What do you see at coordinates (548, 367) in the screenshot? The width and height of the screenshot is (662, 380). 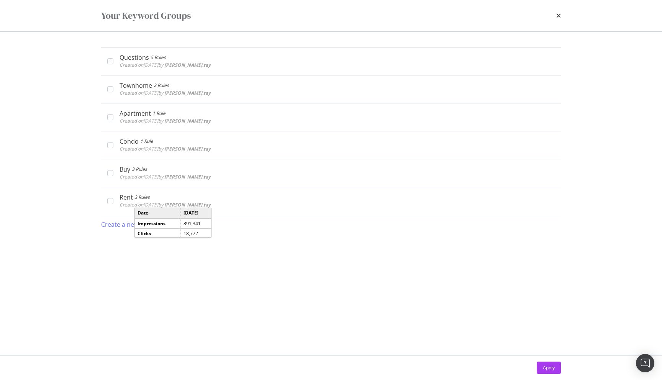 I see `div: Apply` at bounding box center [548, 367].